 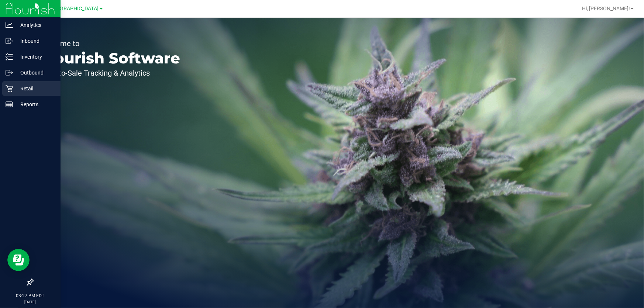 What do you see at coordinates (36, 57) in the screenshot?
I see `p: Inventory` at bounding box center [36, 57].